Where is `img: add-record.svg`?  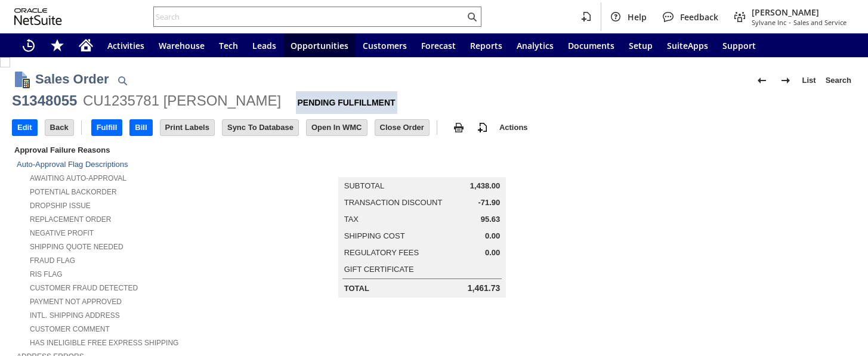
img: add-record.svg is located at coordinates (483, 127).